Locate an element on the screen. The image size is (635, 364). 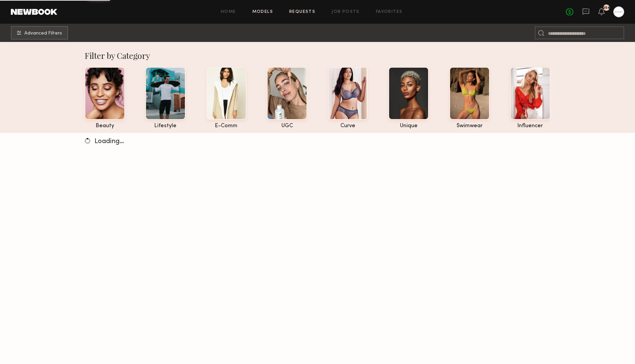
a: Job Posts is located at coordinates (345, 12).